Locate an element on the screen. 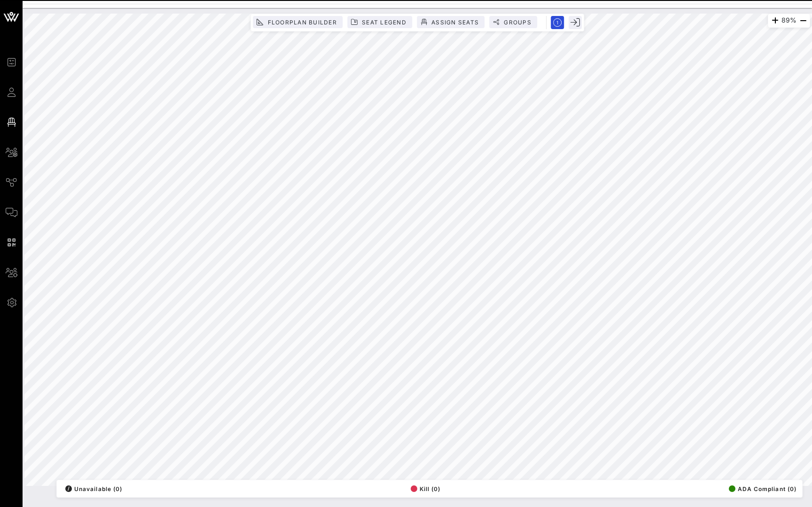 The image size is (812, 507). button: Groups is located at coordinates (513, 22).